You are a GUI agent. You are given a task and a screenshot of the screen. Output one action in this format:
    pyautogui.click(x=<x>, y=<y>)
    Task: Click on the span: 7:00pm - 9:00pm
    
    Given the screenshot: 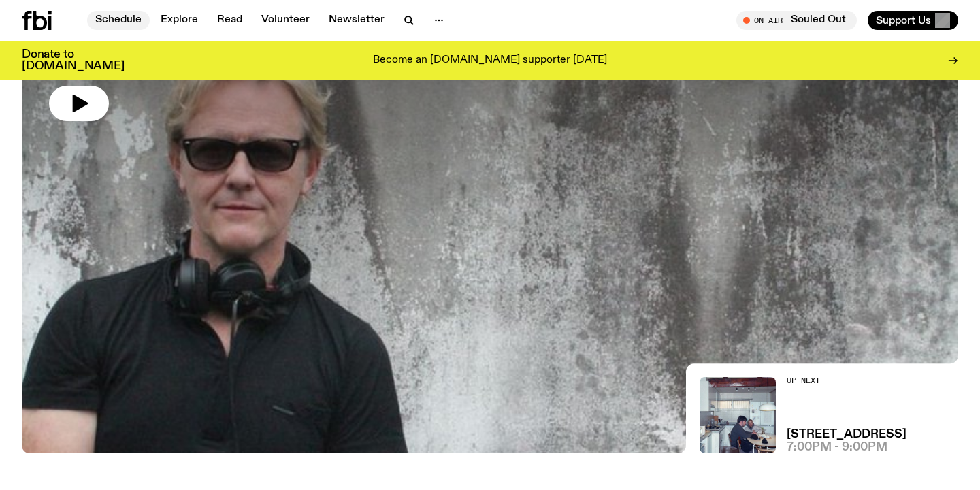 What is the action you would take?
    pyautogui.click(x=838, y=447)
    